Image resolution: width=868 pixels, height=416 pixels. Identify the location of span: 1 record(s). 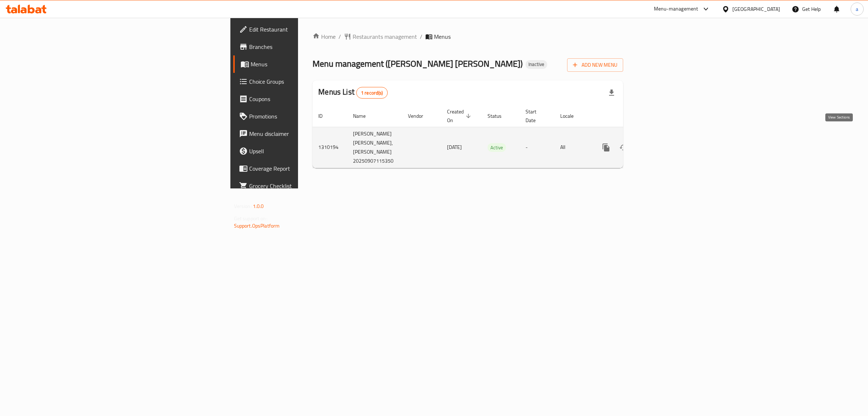
(372, 93).